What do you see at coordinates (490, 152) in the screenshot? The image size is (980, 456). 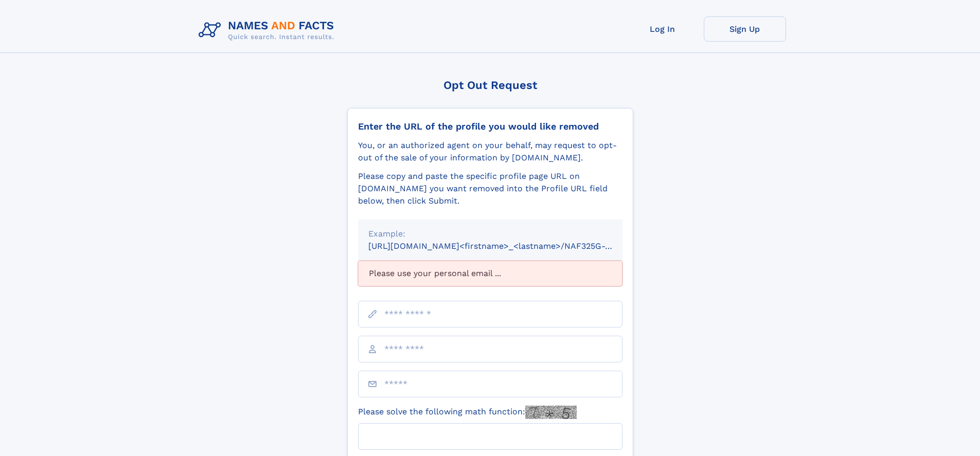 I see `div: You, or an authorized agent on your behalf, may request to opt-out of the sale of your informatio...` at bounding box center [490, 152].